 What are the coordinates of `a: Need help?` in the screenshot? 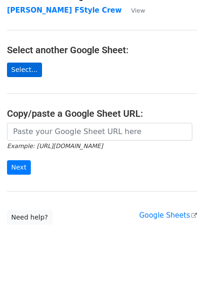 It's located at (29, 217).